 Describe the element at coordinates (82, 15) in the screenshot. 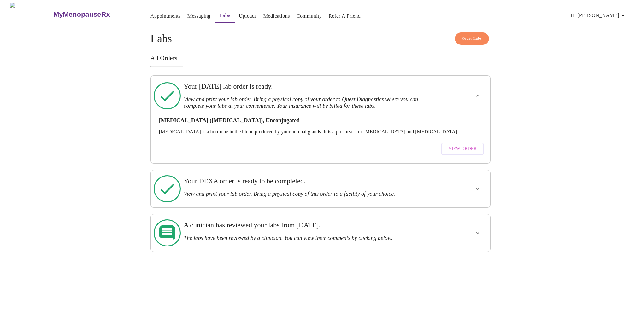

I see `h3: MyMenopauseRx` at that location.